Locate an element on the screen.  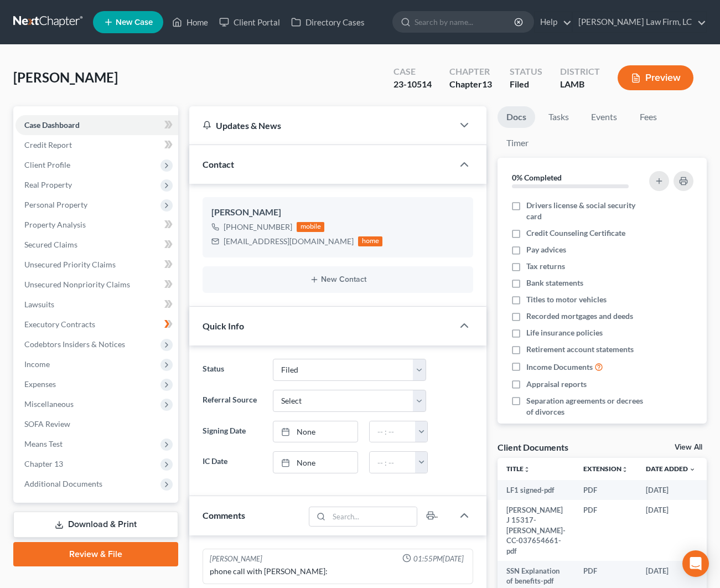
span: Income is located at coordinates (37, 364).